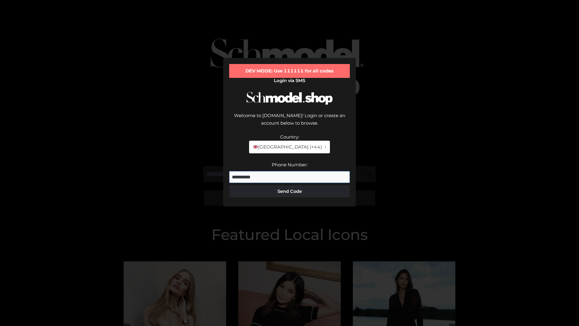 The height and width of the screenshot is (326, 579). I want to click on label: Phone Number:, so click(289, 164).